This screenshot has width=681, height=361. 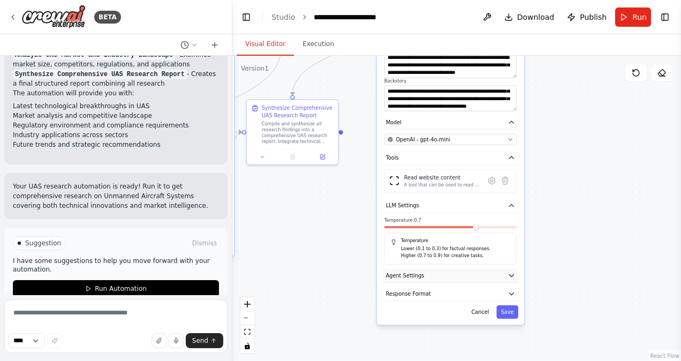 What do you see at coordinates (43, 243) in the screenshot?
I see `span: Suggestion` at bounding box center [43, 243].